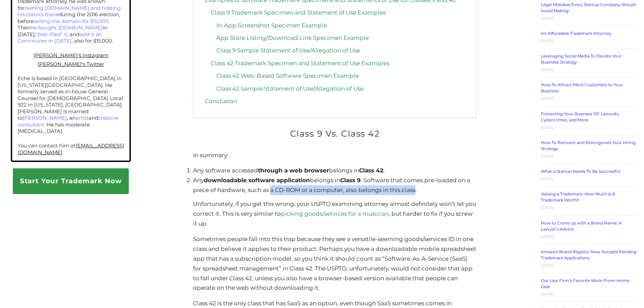  What do you see at coordinates (288, 50) in the screenshot?
I see `a: Class 9 Sample Statement of Use/Allegation of Use` at bounding box center [288, 50].